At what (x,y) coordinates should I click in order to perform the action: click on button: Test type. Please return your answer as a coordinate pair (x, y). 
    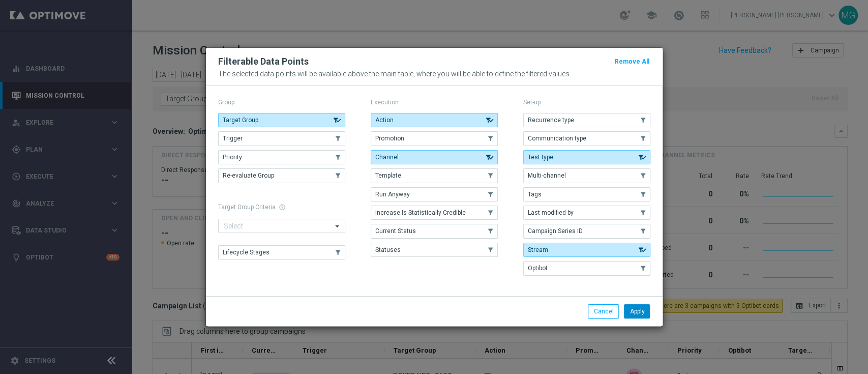
    Looking at the image, I should click on (586, 157).